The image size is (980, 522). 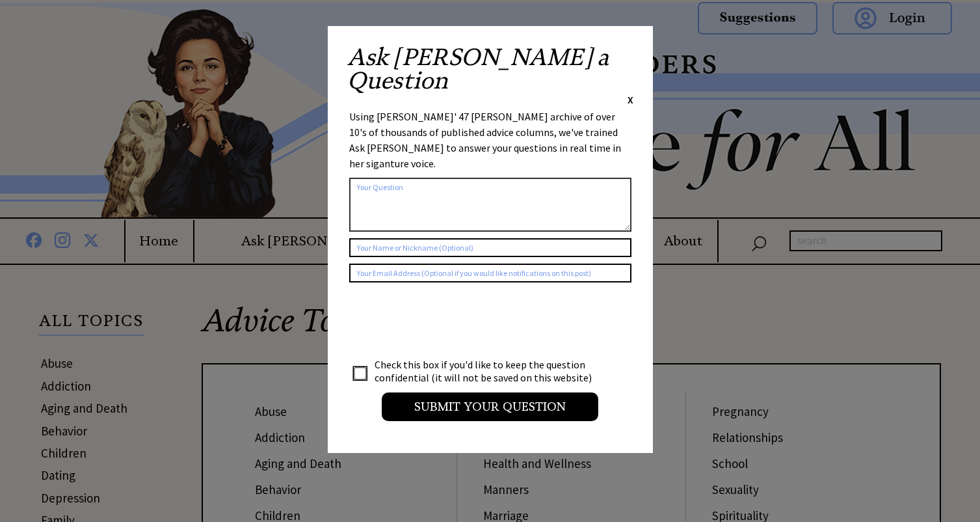 I want to click on td: Check this box if you'd like to keep the question confidential (it will not be saved on this webs..., so click(x=489, y=371).